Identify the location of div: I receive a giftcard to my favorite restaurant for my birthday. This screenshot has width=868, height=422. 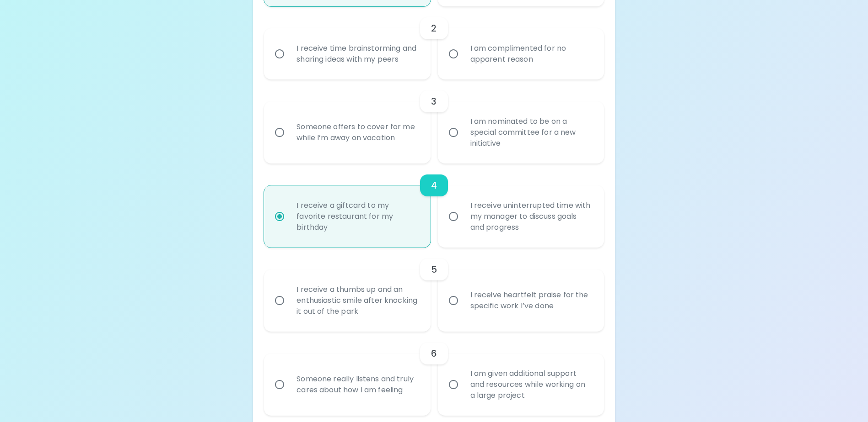
(357, 217).